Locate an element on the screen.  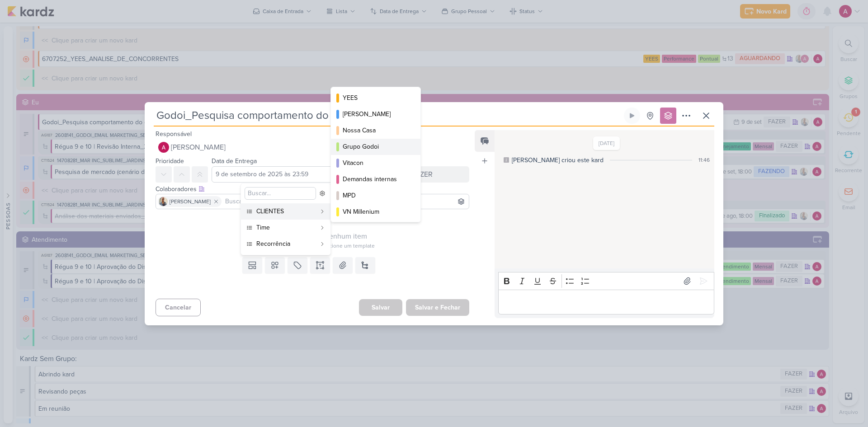
input: Buscar... is located at coordinates (281, 193).